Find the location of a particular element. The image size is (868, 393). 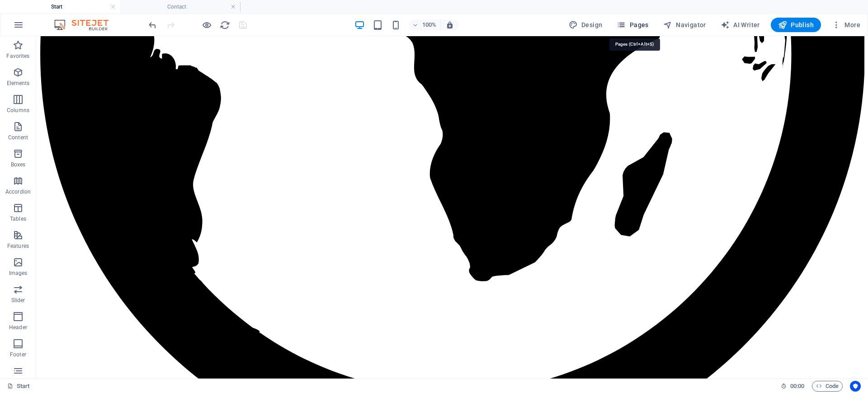

div: Design (Ctrl+Alt+Y) is located at coordinates (586, 25).